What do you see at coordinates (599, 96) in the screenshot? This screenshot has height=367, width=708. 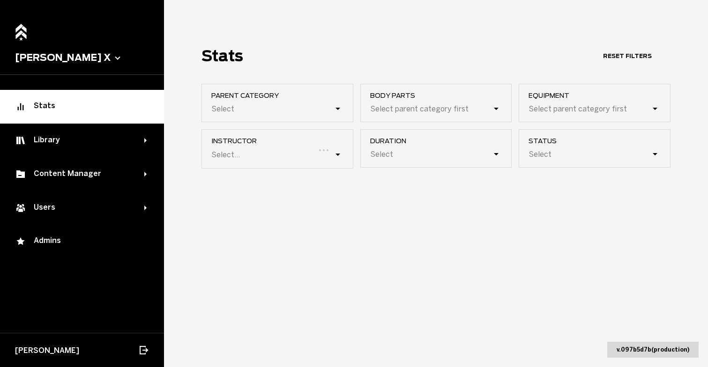 I see `span: Equipment` at bounding box center [599, 96].